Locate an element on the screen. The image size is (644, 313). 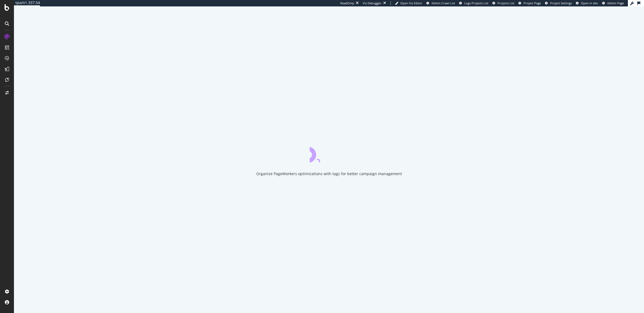
span: Admin Page is located at coordinates (615, 3).